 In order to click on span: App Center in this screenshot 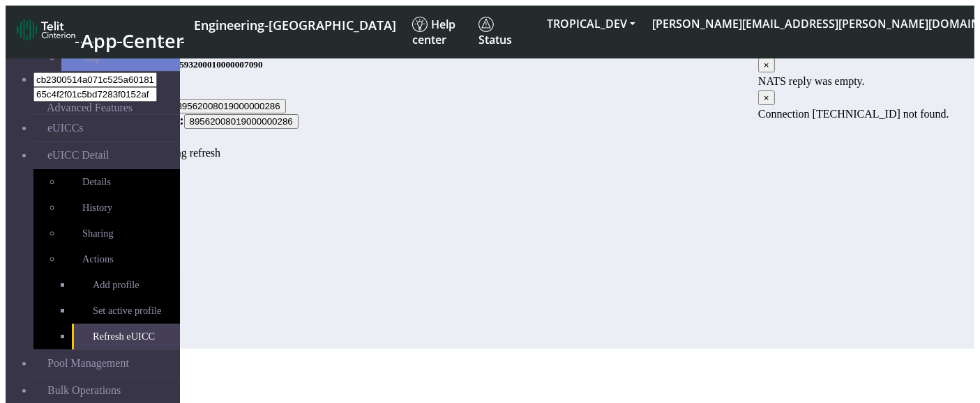, I will do `click(133, 41)`.